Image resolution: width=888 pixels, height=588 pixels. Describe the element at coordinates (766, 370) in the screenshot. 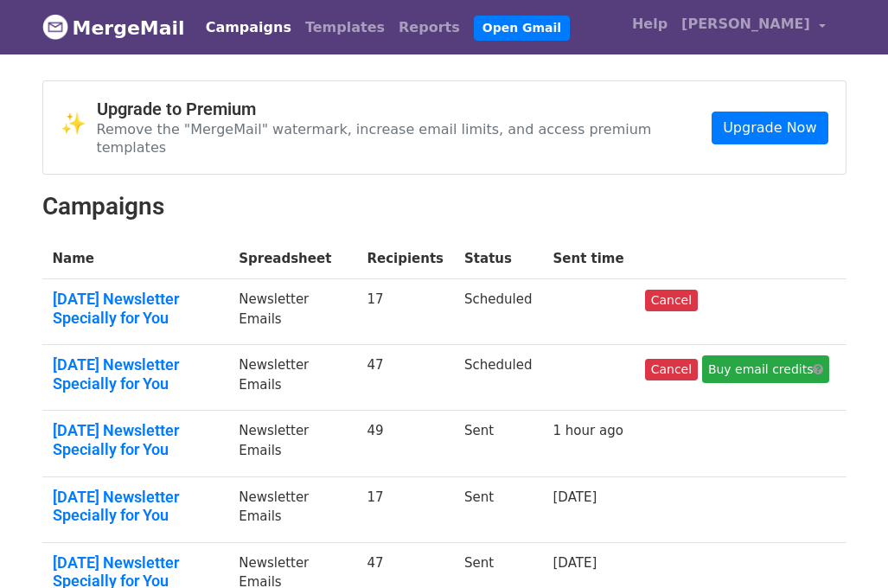

I see `a: Buy email credits` at that location.